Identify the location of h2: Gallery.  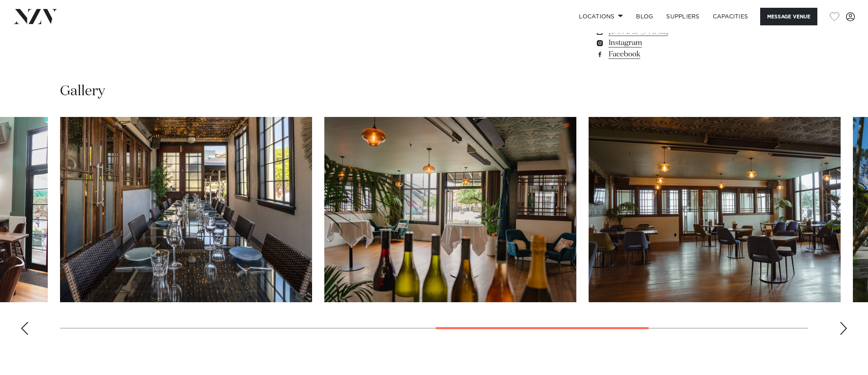
(83, 91).